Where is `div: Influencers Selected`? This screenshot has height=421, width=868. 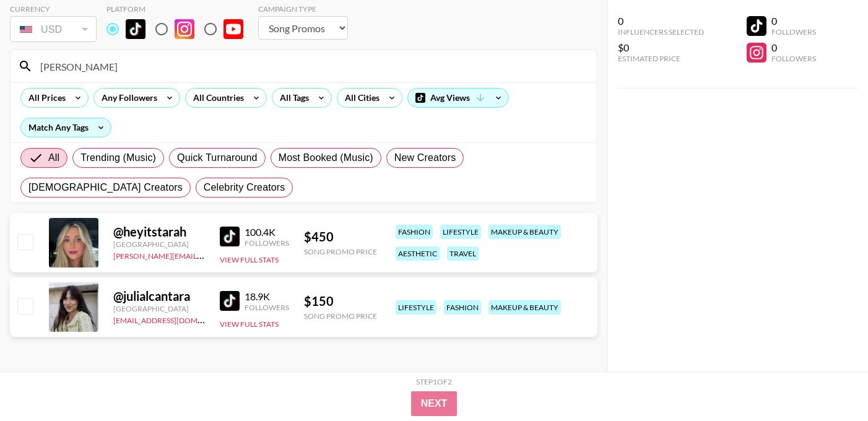 div: Influencers Selected is located at coordinates (660, 31).